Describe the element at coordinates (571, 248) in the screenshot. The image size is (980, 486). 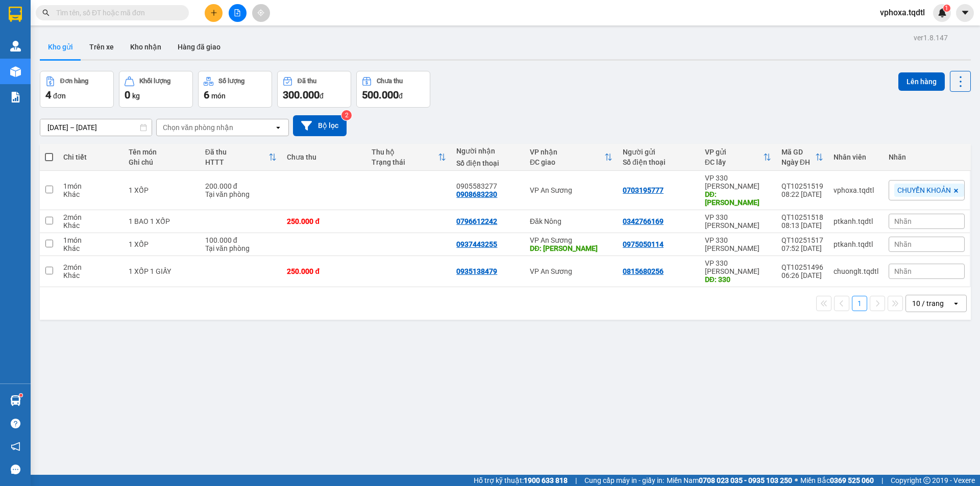
I see `div: DĐ: XUÂN LỘC` at that location.